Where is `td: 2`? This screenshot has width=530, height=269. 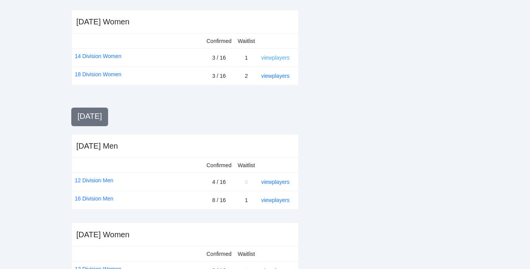
td: 2 is located at coordinates (247, 76).